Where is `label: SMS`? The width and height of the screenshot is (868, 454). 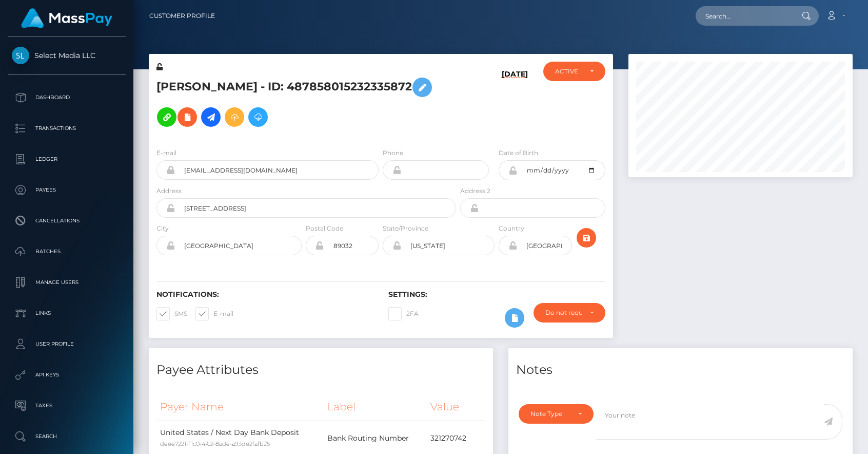
label: SMS is located at coordinates (171, 314).